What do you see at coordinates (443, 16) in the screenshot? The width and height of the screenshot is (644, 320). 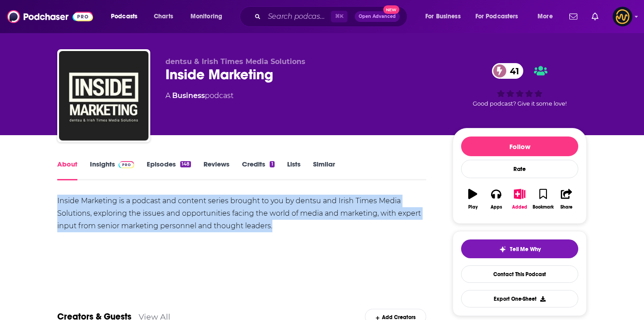 I see `span: For Business` at bounding box center [443, 16].